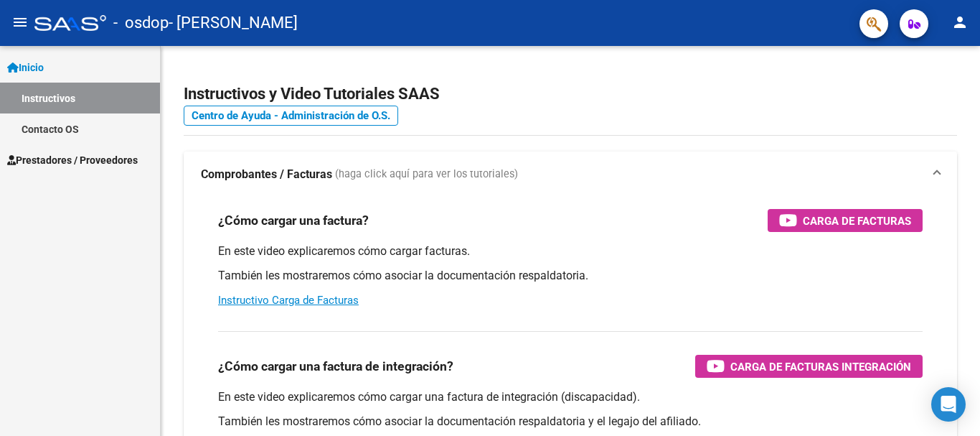 Image resolution: width=980 pixels, height=436 pixels. I want to click on span: Carga de Facturas Integración, so click(821, 366).